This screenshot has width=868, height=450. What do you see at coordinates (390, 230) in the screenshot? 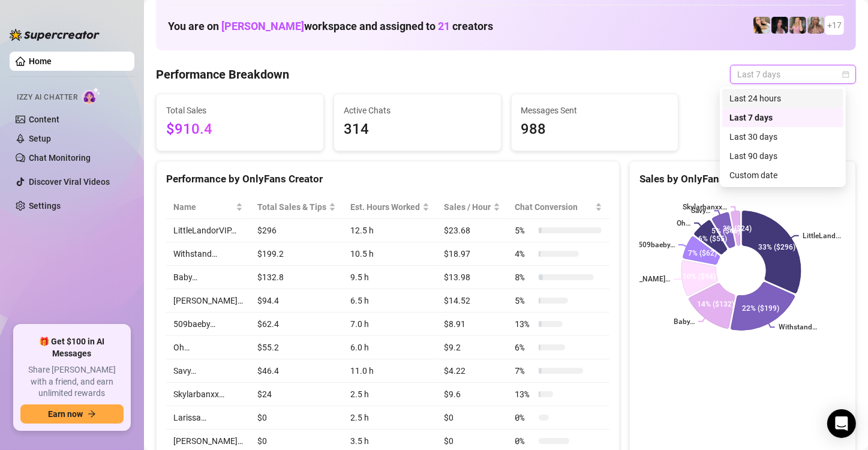
I see `td: 12.5 h` at bounding box center [390, 230].